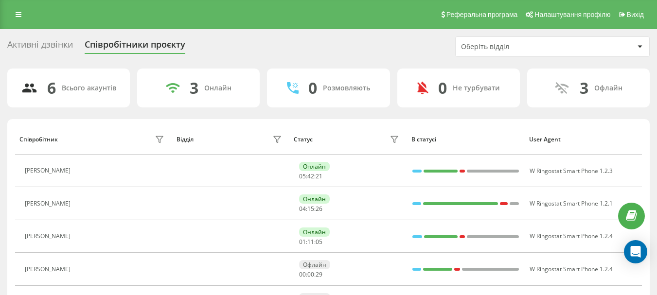  Describe the element at coordinates (311, 176) in the screenshot. I see `span: 42` at that location.